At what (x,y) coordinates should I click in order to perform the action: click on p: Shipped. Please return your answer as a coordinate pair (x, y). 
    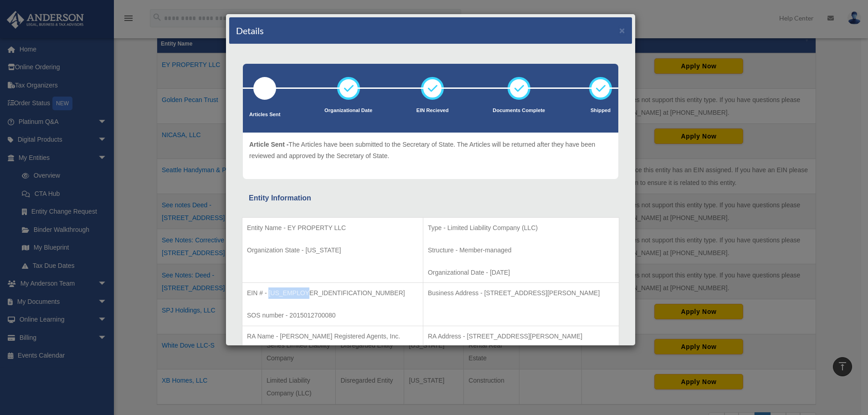
    Looking at the image, I should click on (601, 111).